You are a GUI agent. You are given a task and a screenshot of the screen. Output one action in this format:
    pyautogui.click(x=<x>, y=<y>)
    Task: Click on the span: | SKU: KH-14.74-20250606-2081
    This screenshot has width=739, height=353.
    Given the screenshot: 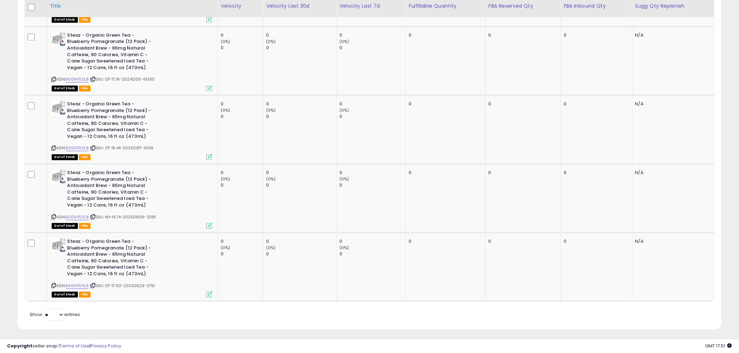 What is the action you would take?
    pyautogui.click(x=123, y=217)
    